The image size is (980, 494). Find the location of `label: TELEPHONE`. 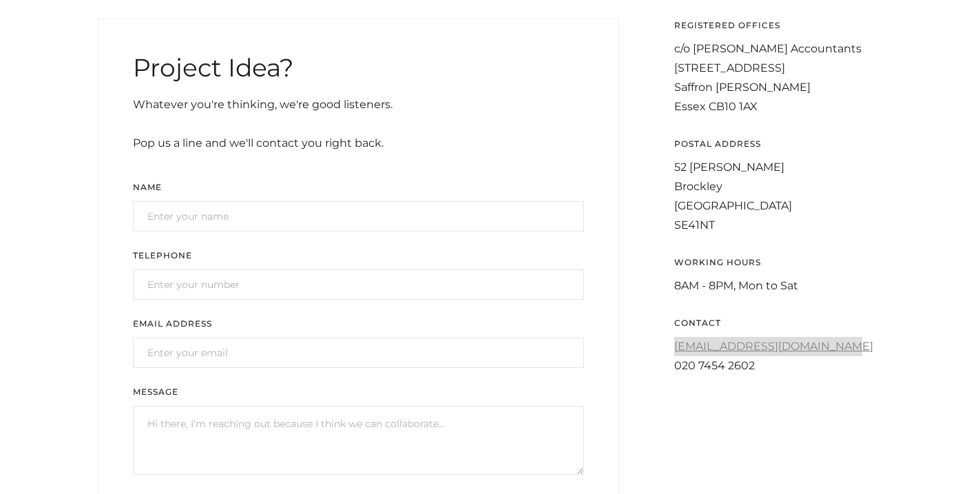

label: TELEPHONE is located at coordinates (358, 256).